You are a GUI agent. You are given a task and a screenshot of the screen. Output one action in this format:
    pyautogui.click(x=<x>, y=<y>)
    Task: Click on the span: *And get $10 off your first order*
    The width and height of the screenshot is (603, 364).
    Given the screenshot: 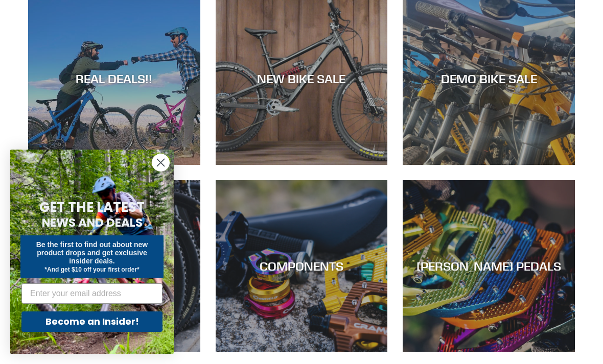 What is the action you would take?
    pyautogui.click(x=92, y=270)
    